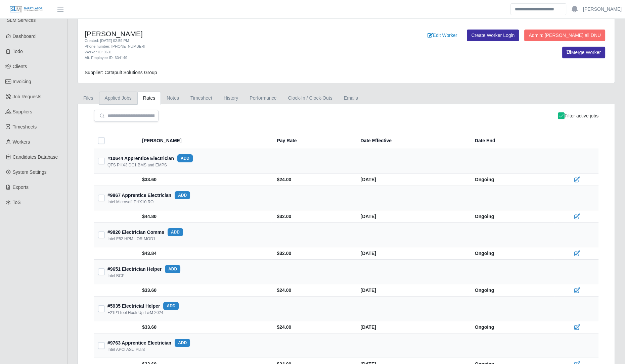  Describe the element at coordinates (18, 52) in the screenshot. I see `span: Todo` at that location.